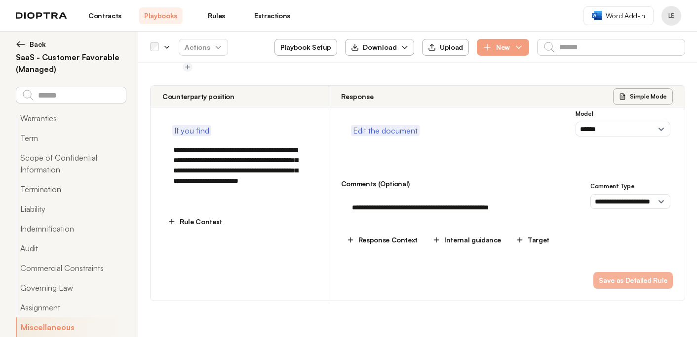 This screenshot has width=697, height=337. What do you see at coordinates (625, 16) in the screenshot?
I see `span: Word Add-in` at bounding box center [625, 16].